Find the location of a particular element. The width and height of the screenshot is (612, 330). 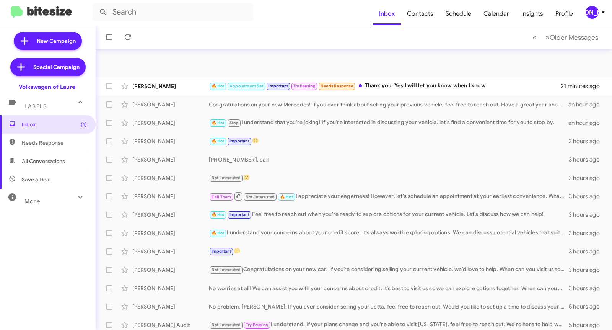

div: Feel free to reach out when you're ready to explore options for your current vehicle. Let's discu... is located at coordinates (388, 214).